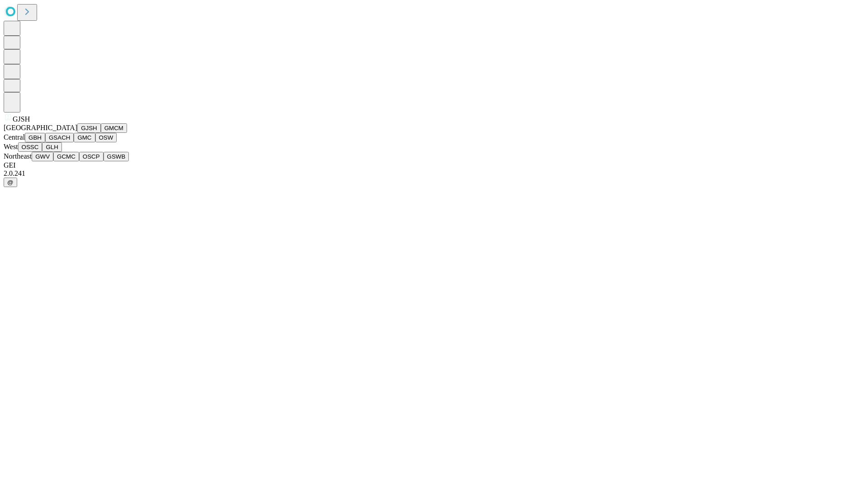 The height and width of the screenshot is (488, 868). Describe the element at coordinates (84, 138) in the screenshot. I see `button: GMC` at that location.